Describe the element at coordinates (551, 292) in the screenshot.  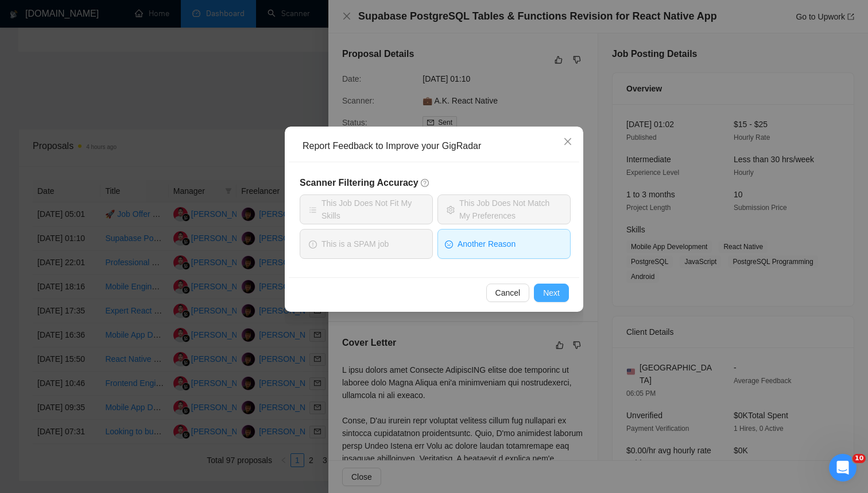
I see `span: Next` at that location.